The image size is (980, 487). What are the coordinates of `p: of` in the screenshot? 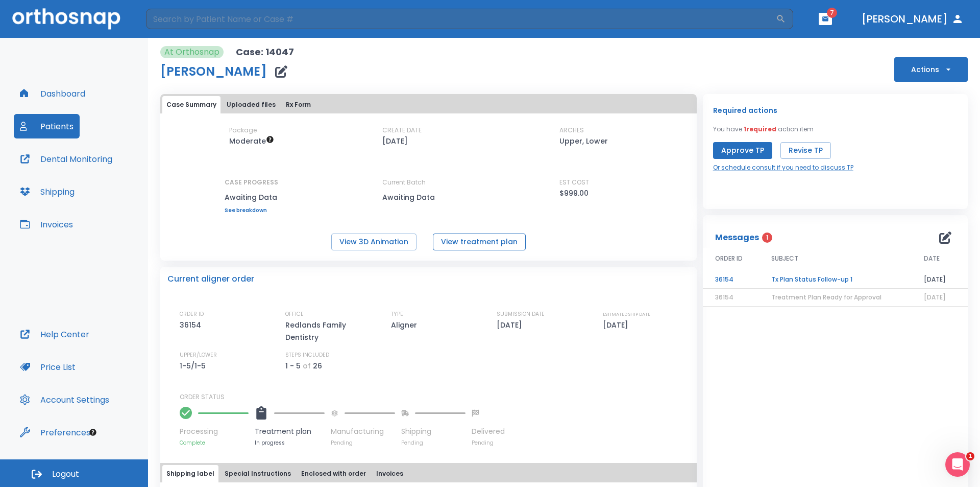 It's located at (307, 366).